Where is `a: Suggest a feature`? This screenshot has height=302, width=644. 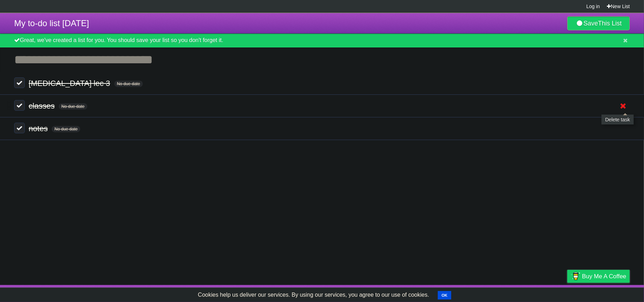
a: Suggest a feature is located at coordinates (607, 293).